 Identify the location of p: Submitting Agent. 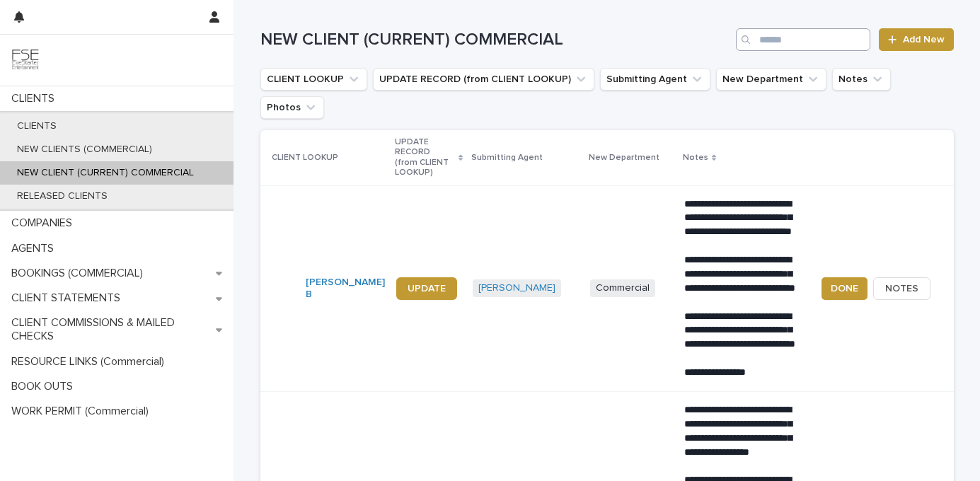
(506, 158).